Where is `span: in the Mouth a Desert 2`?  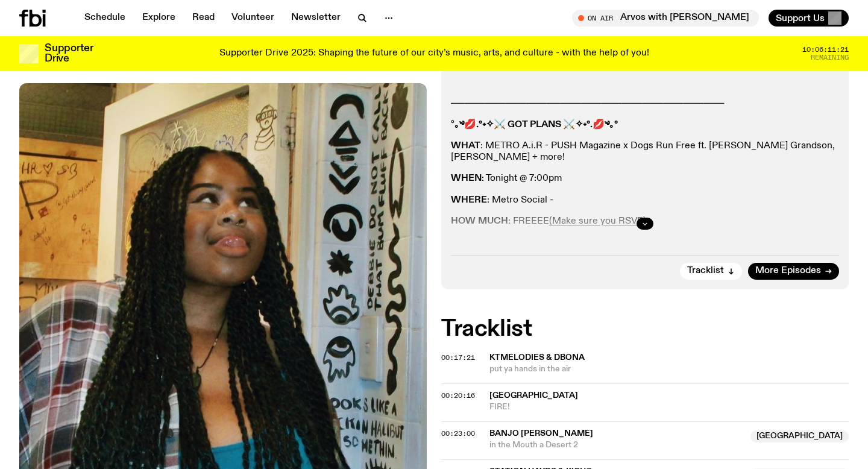
span: in the Mouth a Desert 2 is located at coordinates (616, 445).